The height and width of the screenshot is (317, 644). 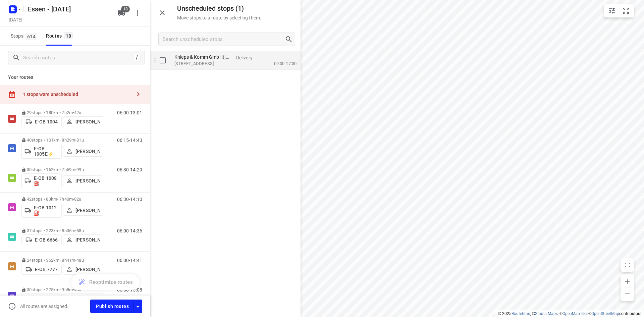 I want to click on span: 614, so click(x=31, y=36).